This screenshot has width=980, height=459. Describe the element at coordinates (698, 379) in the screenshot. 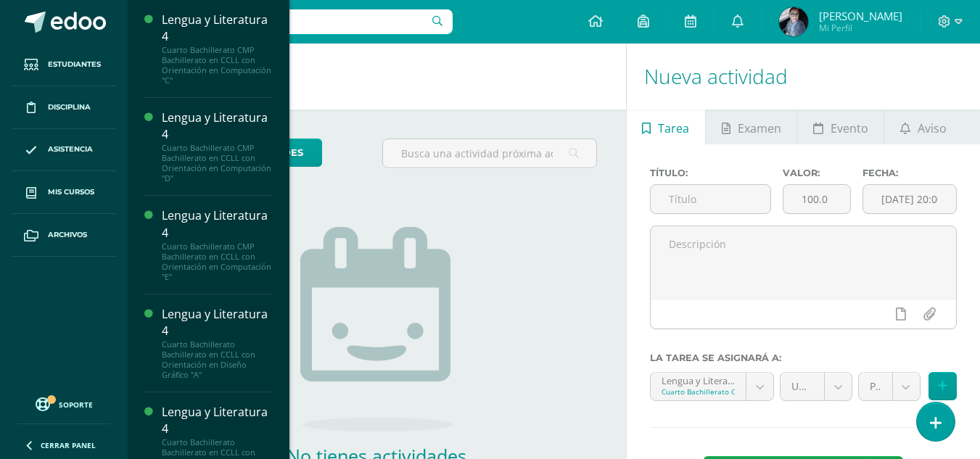

I see `div: Lengua y Literatura 4 'C'` at that location.